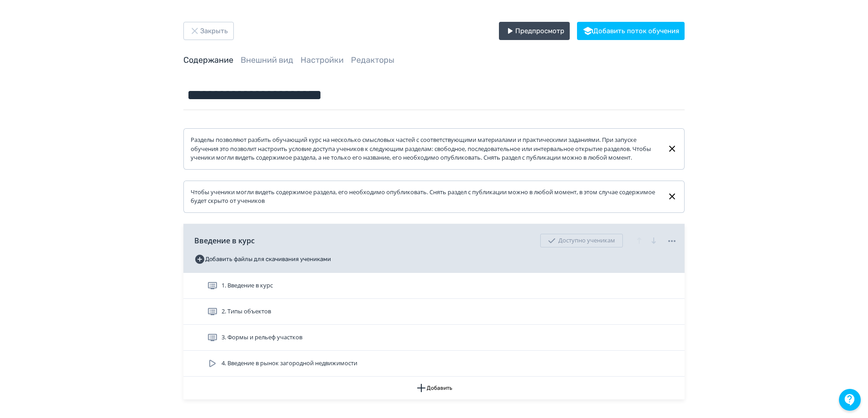  I want to click on span: 2. Типы объектов, so click(246, 312).